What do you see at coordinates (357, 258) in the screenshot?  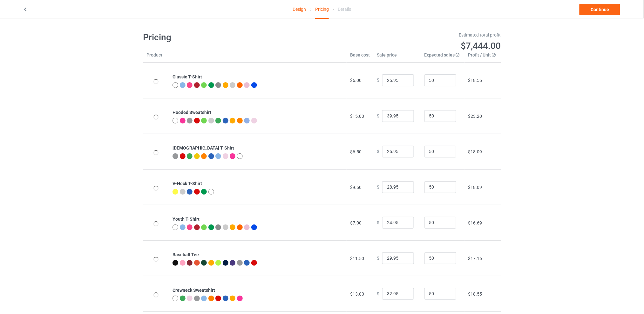 I see `span: $11.50` at bounding box center [357, 258].